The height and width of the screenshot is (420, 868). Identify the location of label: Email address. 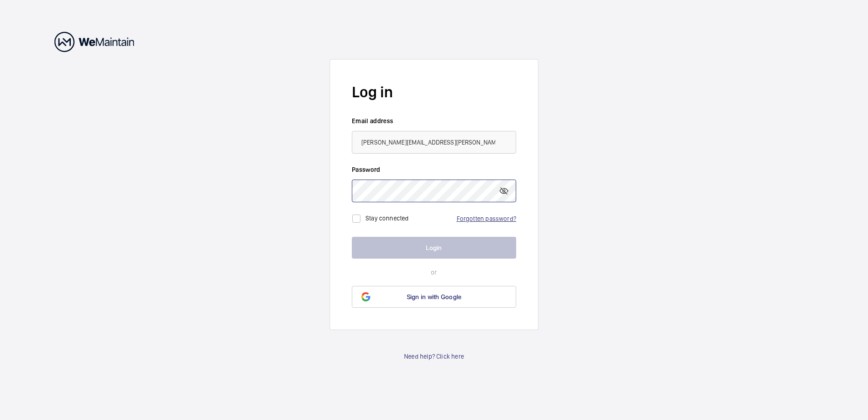
(434, 121).